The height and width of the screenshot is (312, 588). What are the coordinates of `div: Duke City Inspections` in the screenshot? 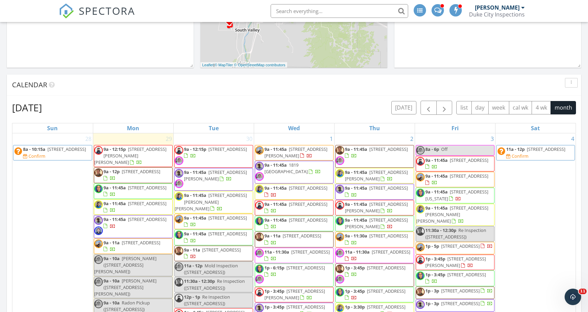 It's located at (497, 14).